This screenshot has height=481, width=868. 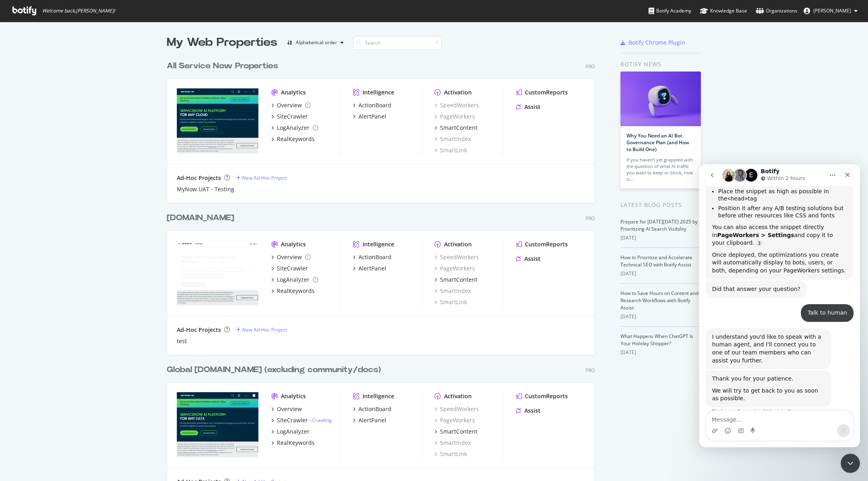 What do you see at coordinates (661, 99) in the screenshot?
I see `img: Why You Need an AI Bot Governance Plan (and How to Build One)` at bounding box center [661, 99].